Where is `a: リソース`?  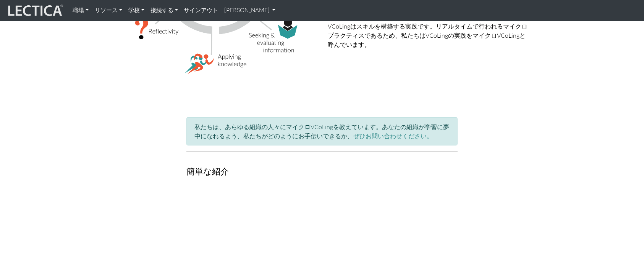
a: リソース is located at coordinates (109, 10).